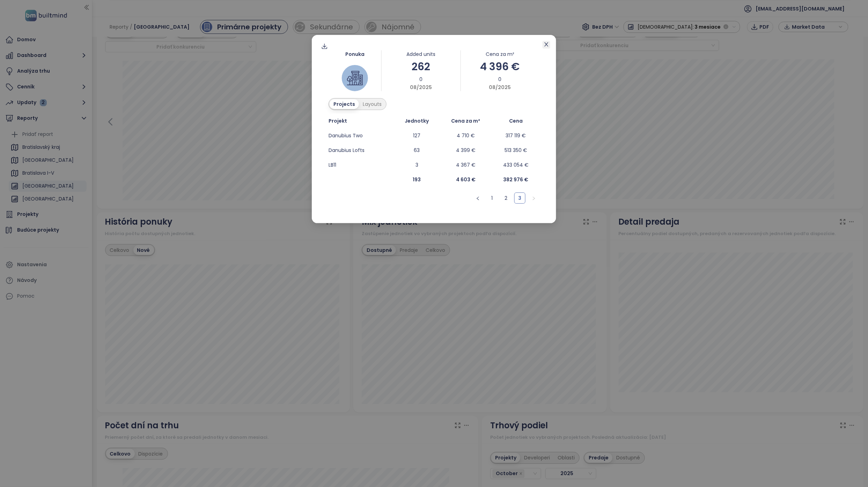 The image size is (868, 487). Describe the element at coordinates (534, 198) in the screenshot. I see `button: right` at that location.